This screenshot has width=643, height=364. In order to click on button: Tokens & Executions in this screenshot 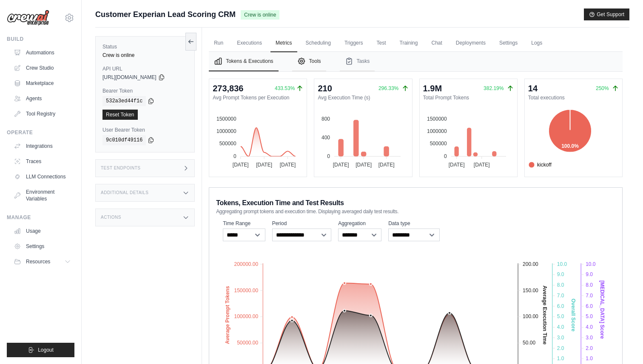, I will do `click(244, 62)`.